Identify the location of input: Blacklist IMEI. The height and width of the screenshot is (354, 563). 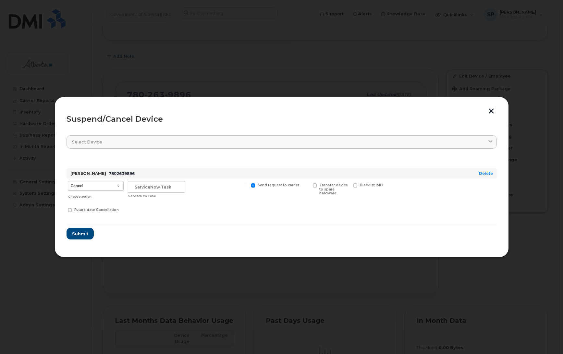
(347, 185).